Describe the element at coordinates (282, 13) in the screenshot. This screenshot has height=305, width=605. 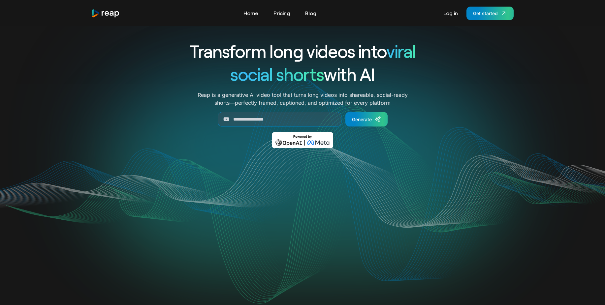
I see `a: Pricing` at that location.